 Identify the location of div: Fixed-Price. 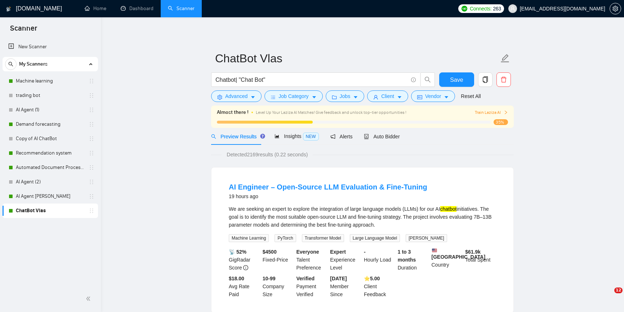
(278, 260).